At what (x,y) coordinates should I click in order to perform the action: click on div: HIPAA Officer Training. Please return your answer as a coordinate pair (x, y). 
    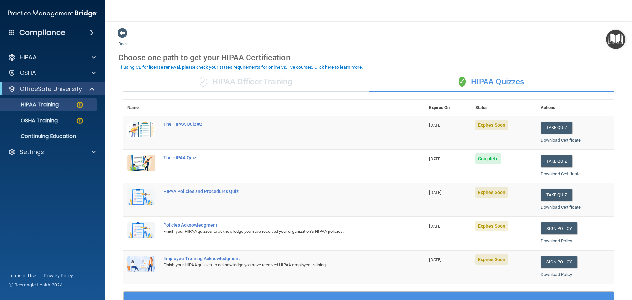
    Looking at the image, I should click on (246, 82).